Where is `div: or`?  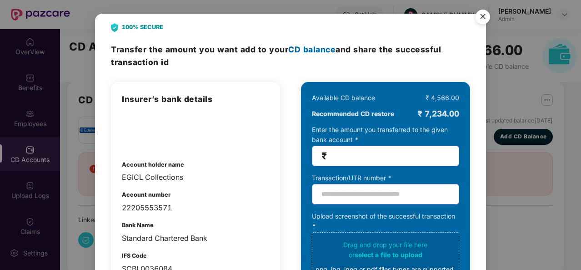 div: or is located at coordinates (386, 255).